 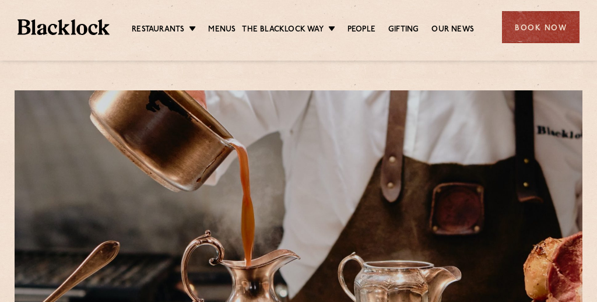 I want to click on a: Menus, so click(x=222, y=30).